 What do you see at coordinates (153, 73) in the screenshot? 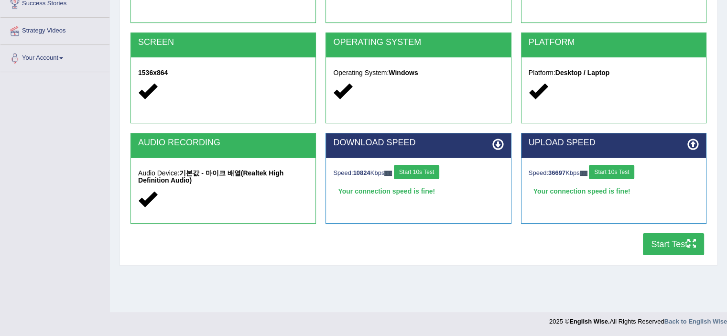
I see `strong: 1536x864` at bounding box center [153, 73].